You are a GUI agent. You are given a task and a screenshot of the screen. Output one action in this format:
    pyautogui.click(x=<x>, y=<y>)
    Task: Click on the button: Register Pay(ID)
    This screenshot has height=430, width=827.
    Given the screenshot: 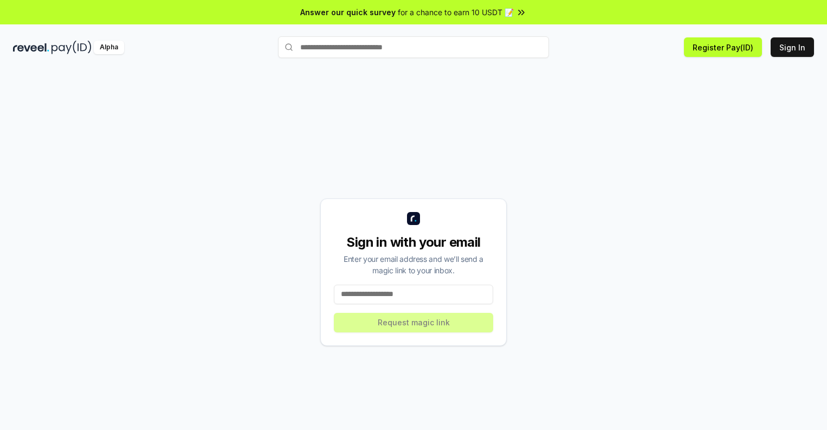 What is the action you would take?
    pyautogui.click(x=723, y=47)
    